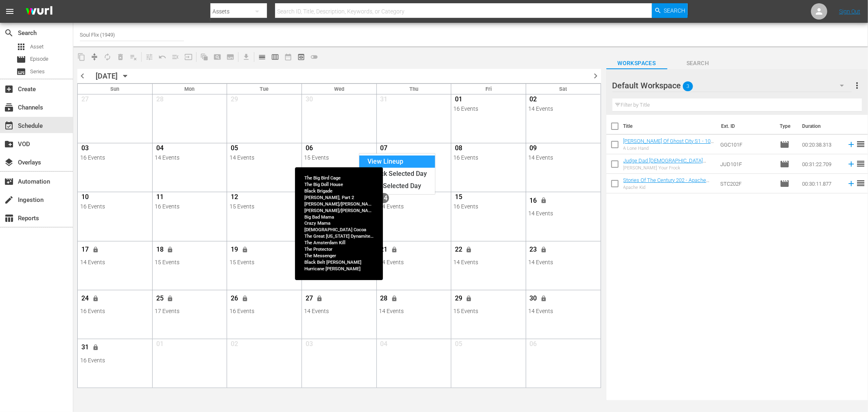 Image resolution: width=868 pixels, height=412 pixels. Describe the element at coordinates (563, 89) in the screenshot. I see `span: Sat` at that location.